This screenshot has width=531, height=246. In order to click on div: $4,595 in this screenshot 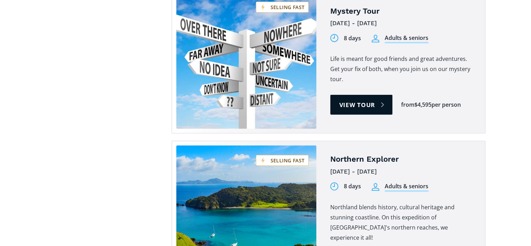, I will do `click(423, 104)`.